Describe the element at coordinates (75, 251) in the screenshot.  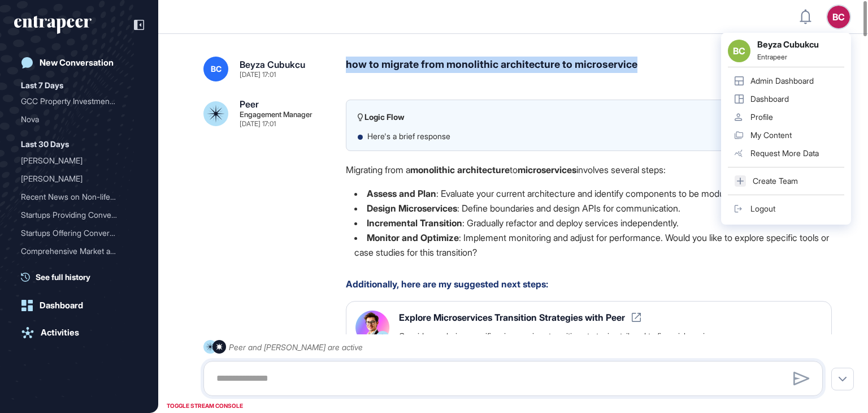
I see `div: Comprehensive Market and ...` at that location.